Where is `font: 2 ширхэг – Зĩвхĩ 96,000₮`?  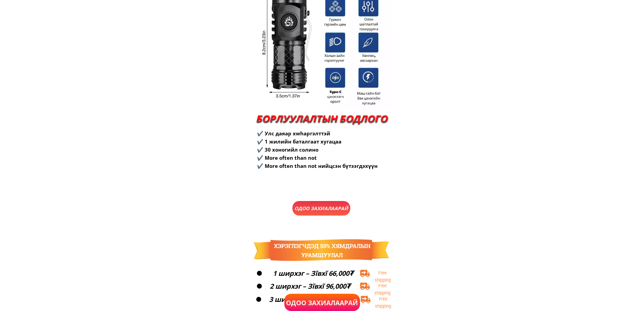 font: 2 ширхэг – Зĩвхĩ 96,000₮ is located at coordinates (310, 286).